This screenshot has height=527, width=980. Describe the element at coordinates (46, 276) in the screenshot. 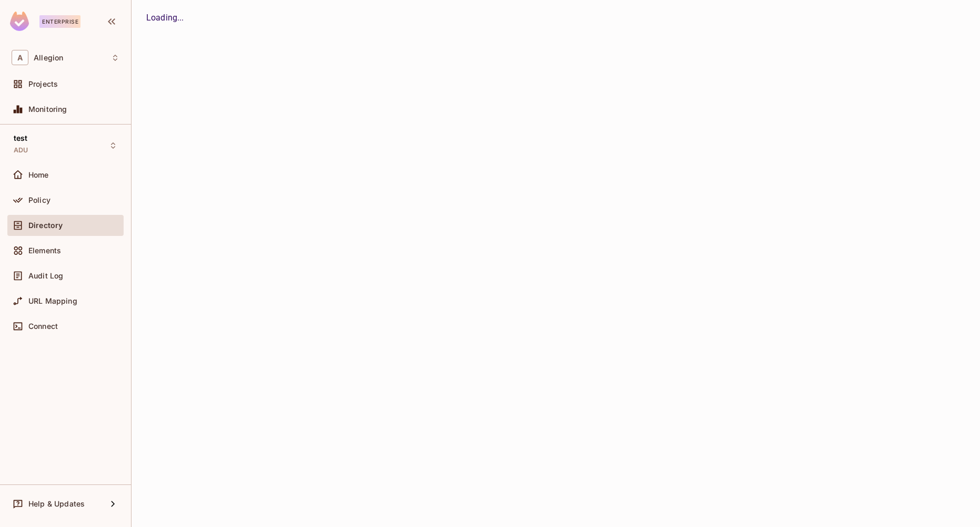

I see `span: Audit Log` at that location.